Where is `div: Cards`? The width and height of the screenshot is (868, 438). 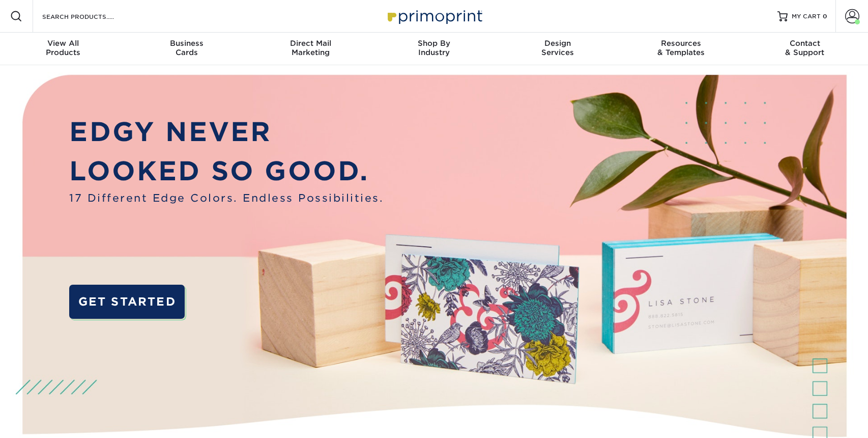
div: Cards is located at coordinates (187, 48).